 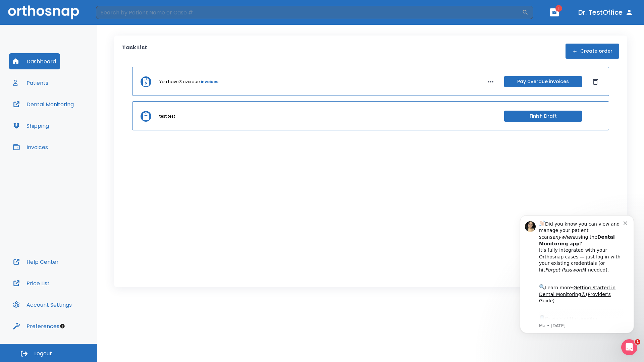 What do you see at coordinates (31, 283) in the screenshot?
I see `a: Price List` at bounding box center [31, 283].